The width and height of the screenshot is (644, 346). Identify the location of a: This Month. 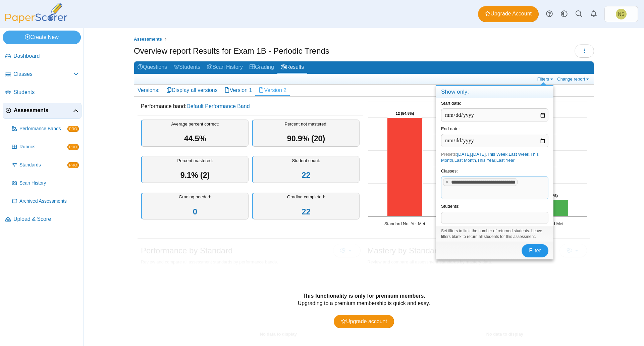
(490, 157).